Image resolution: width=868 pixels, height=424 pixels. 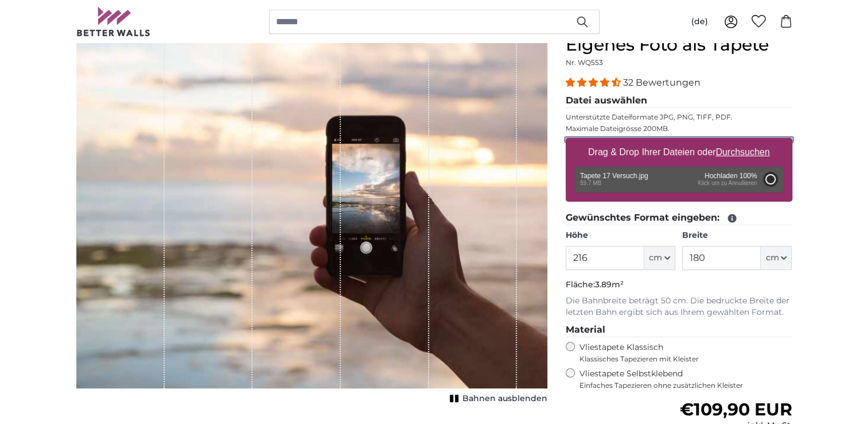 What do you see at coordinates (679, 330) in the screenshot?
I see `legend: Material` at bounding box center [679, 330].